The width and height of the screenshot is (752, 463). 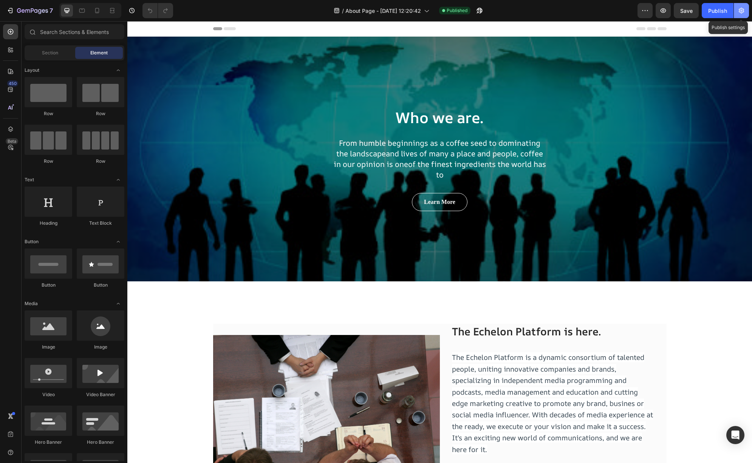 I want to click on p: Learn more, so click(x=312, y=181).